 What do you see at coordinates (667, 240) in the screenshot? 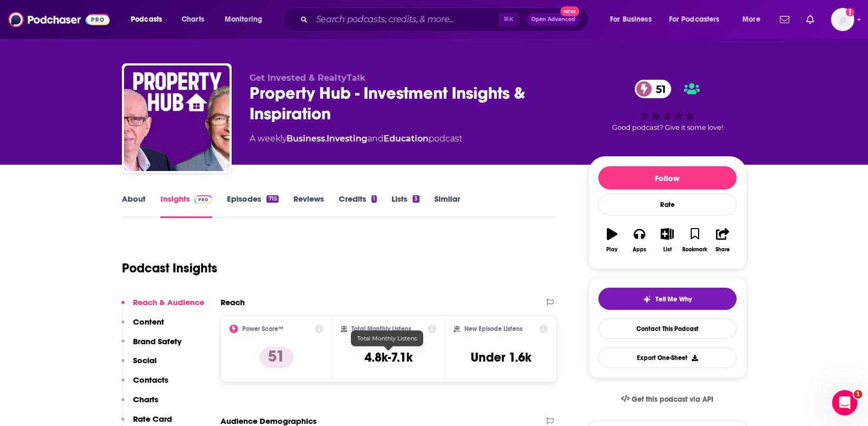
I see `button: List` at bounding box center [667, 240].